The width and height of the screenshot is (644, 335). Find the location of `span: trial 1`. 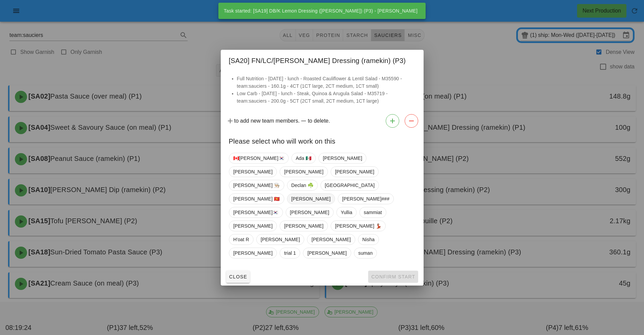

span: trial 1 is located at coordinates (290, 253).